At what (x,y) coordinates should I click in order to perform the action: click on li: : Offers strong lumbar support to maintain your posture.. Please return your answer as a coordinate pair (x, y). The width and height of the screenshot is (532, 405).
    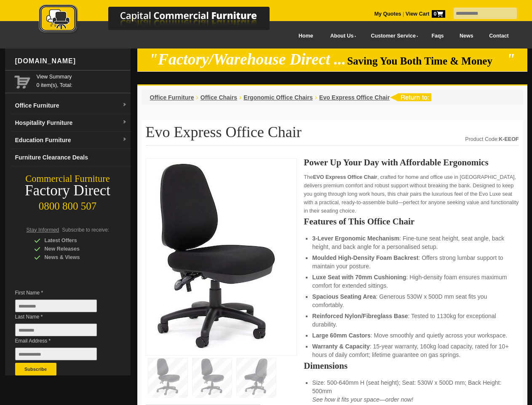
    Looking at the image, I should click on (411, 262).